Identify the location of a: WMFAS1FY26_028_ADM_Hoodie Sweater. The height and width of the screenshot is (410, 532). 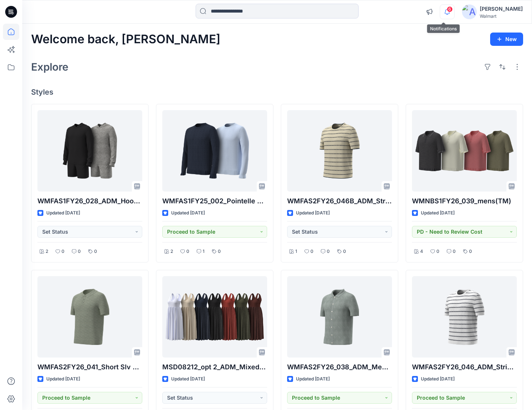
(90, 151).